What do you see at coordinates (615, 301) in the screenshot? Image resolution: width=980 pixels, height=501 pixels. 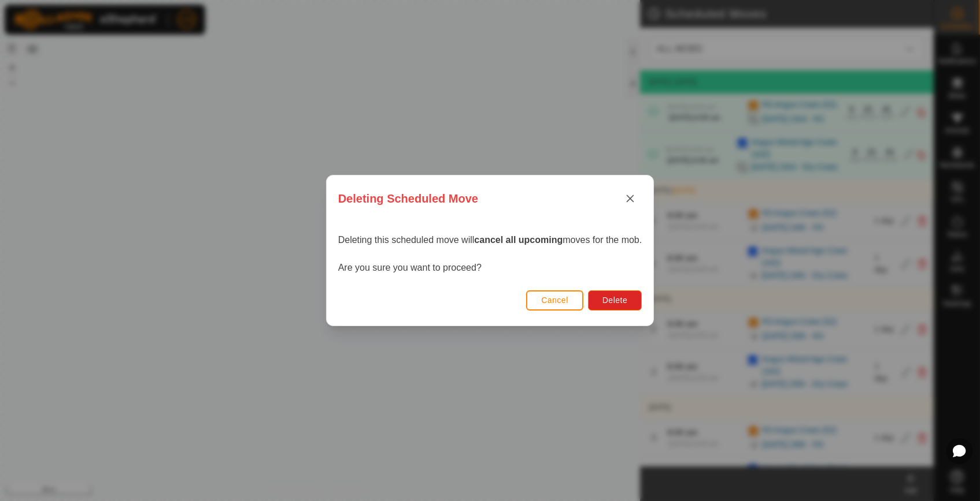 I see `button: Delete` at bounding box center [615, 301].